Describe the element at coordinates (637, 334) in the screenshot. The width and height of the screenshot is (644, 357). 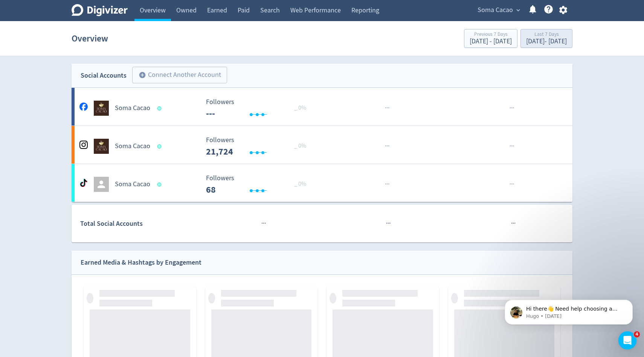
I see `span: 4` at that location.